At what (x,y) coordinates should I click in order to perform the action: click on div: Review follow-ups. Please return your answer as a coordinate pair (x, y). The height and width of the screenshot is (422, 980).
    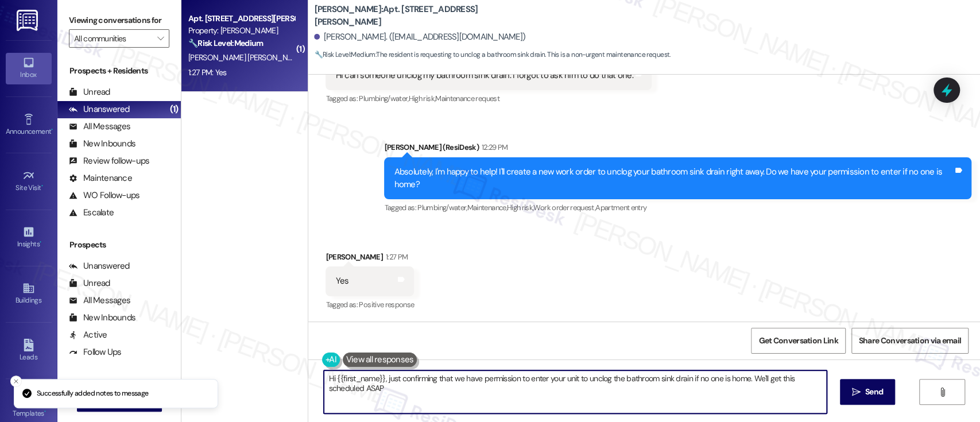
    Looking at the image, I should click on (109, 161).